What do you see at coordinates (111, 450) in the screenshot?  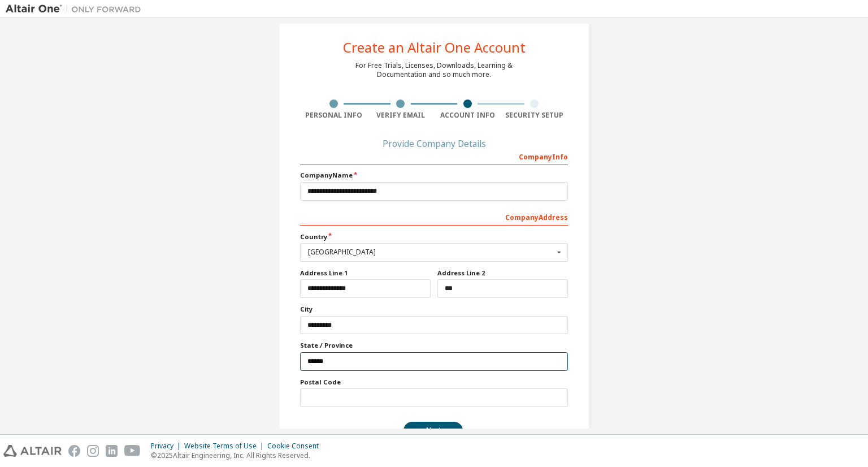 I see `img: linkedin.svg` at bounding box center [111, 450].